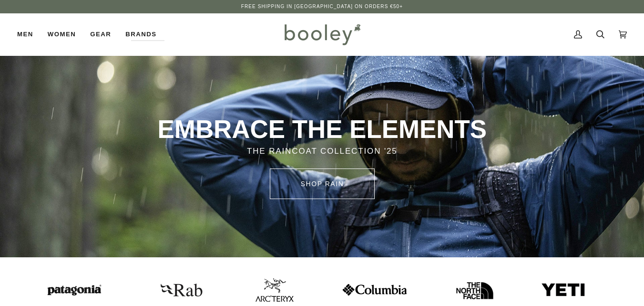  What do you see at coordinates (100, 34) in the screenshot?
I see `a: Gear` at bounding box center [100, 34].